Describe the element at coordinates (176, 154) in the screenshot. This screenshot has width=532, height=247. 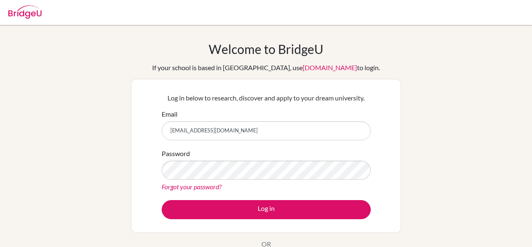
I see `label: Password` at that location.